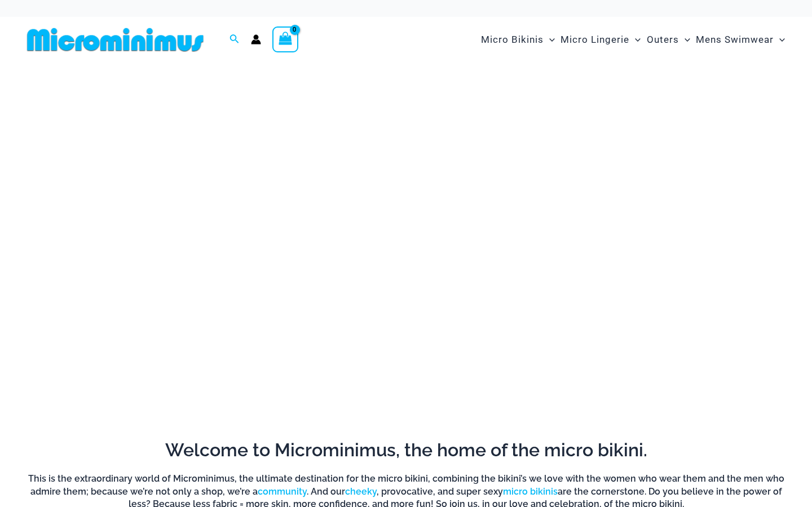 This screenshot has width=812, height=507. Describe the element at coordinates (663, 39) in the screenshot. I see `span: Outers` at that location.